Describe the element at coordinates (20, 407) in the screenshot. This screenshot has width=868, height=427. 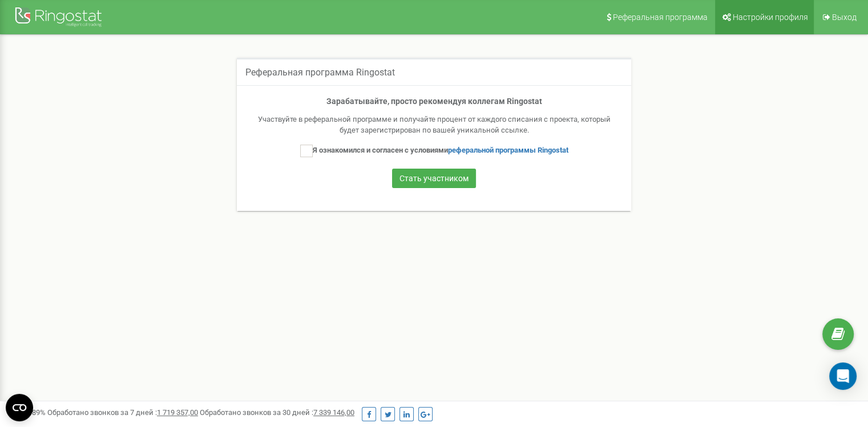
I see `button: Open CMP widget` at that location.